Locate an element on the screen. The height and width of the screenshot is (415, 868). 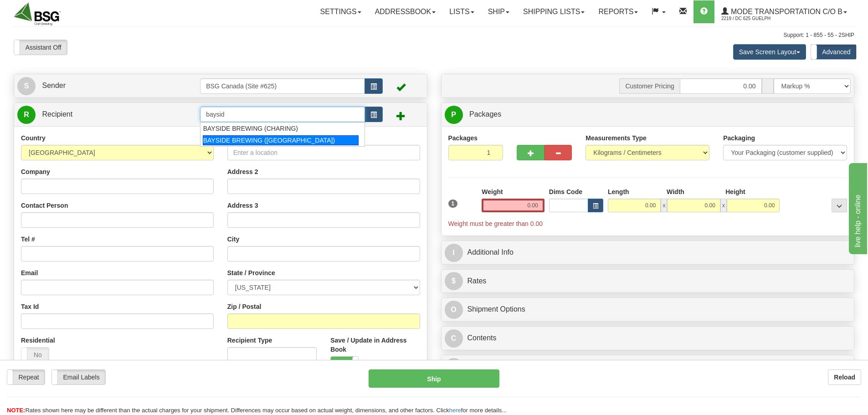
a: Ship is located at coordinates (499, 12).